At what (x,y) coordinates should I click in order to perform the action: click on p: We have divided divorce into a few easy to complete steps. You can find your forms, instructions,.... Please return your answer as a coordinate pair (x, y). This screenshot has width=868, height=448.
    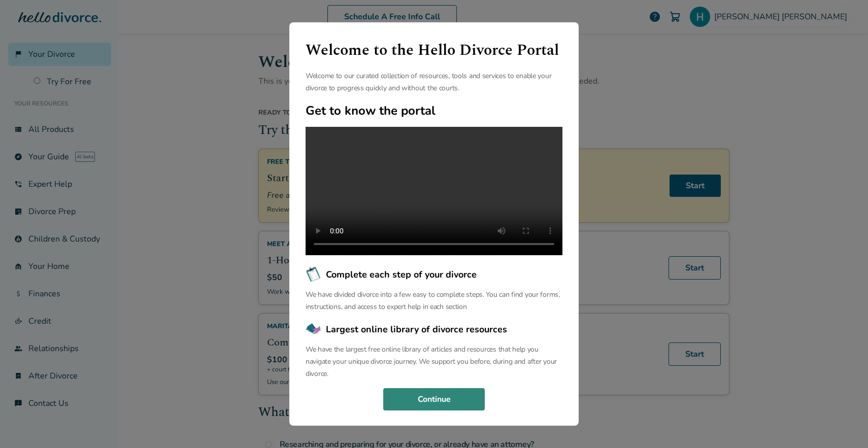
    Looking at the image, I should click on (434, 301).